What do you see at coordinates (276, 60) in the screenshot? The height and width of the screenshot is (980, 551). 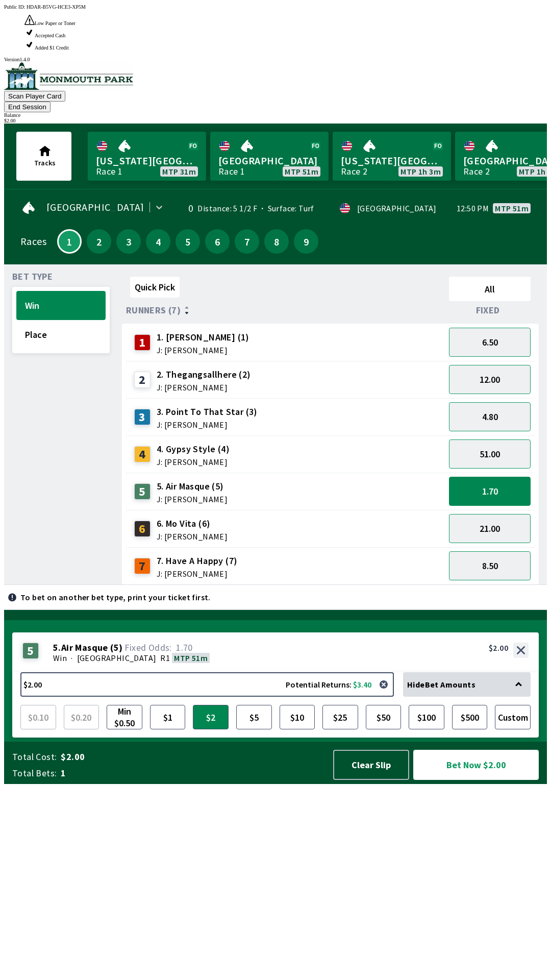 I see `div: Version 1.4.0` at bounding box center [276, 60].